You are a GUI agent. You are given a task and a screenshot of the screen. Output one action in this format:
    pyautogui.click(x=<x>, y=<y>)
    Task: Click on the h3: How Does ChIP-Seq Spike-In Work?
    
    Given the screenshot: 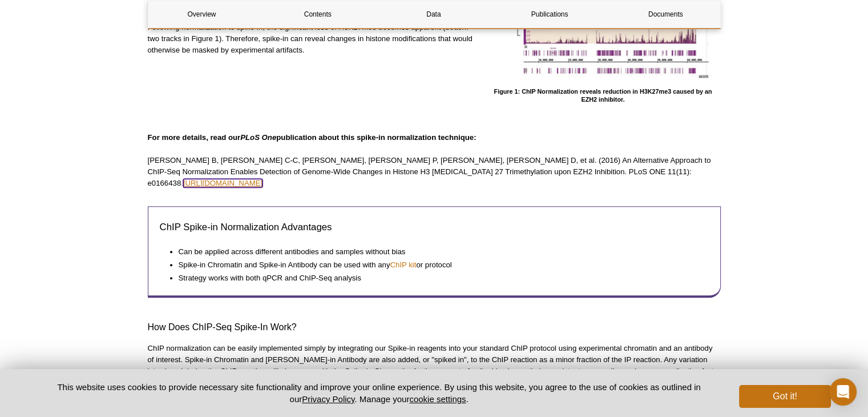 What is the action you would take?
    pyautogui.click(x=434, y=327)
    